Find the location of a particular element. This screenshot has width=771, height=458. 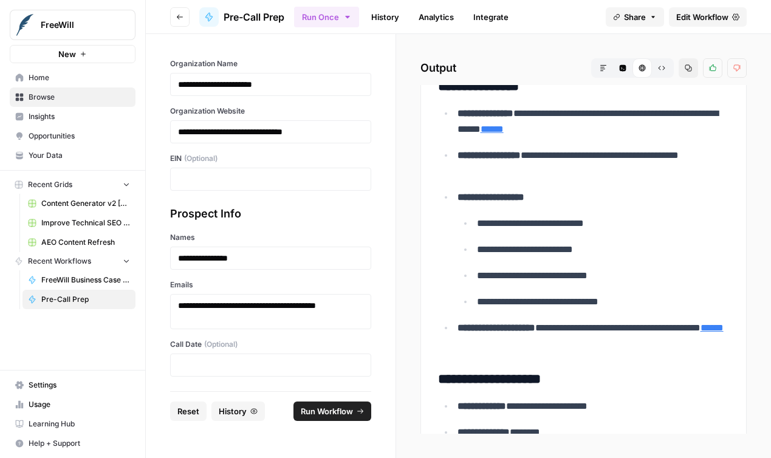

button: New is located at coordinates (72, 54).